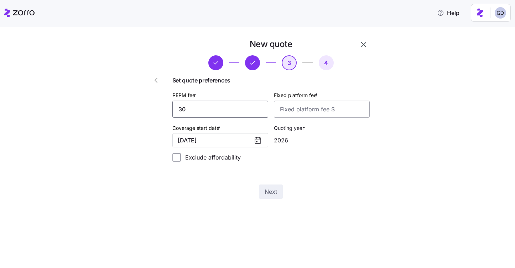 The height and width of the screenshot is (268, 515). Describe the element at coordinates (271, 191) in the screenshot. I see `span: Next` at that location.